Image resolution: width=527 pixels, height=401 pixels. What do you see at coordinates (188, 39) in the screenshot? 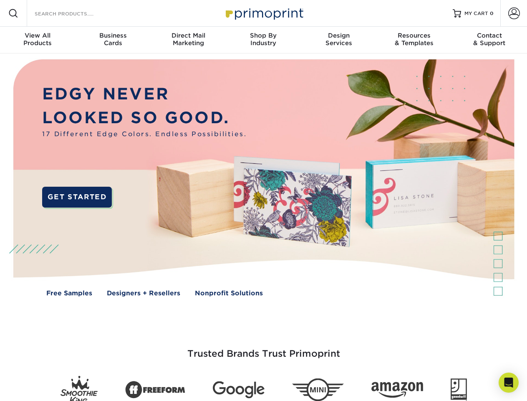
I see `div: Marketing` at bounding box center [188, 39].